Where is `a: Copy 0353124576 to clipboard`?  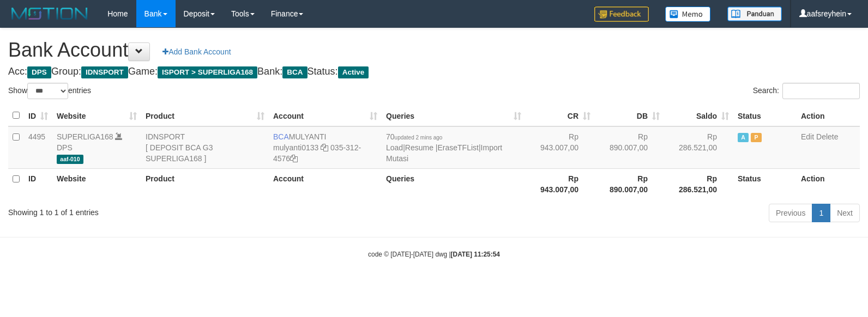 a: Copy 0353124576 to clipboard is located at coordinates (294, 158).